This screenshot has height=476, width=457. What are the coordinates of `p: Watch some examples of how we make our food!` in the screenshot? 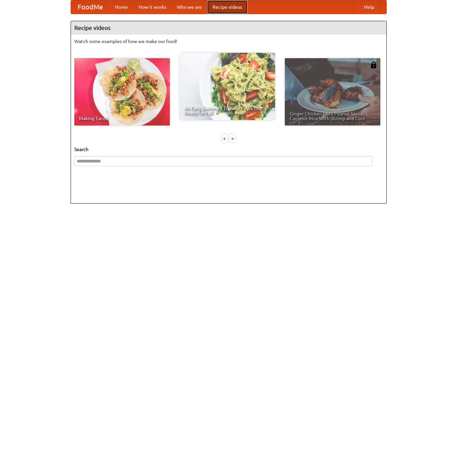 It's located at (229, 41).